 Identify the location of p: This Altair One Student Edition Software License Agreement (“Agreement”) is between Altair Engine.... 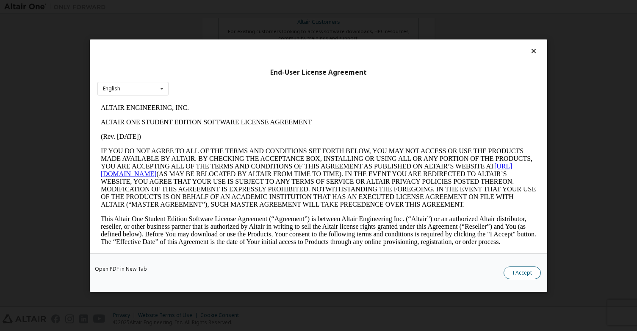
(221, 130).